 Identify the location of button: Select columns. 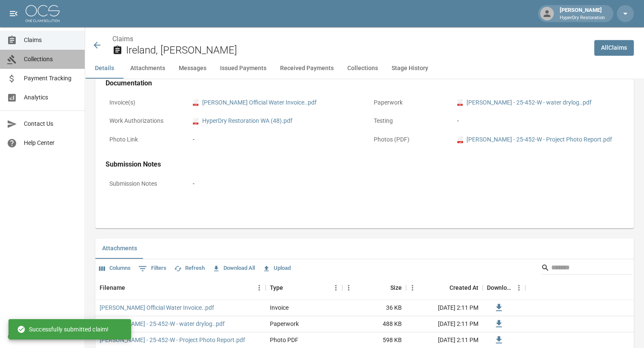
(115, 268).